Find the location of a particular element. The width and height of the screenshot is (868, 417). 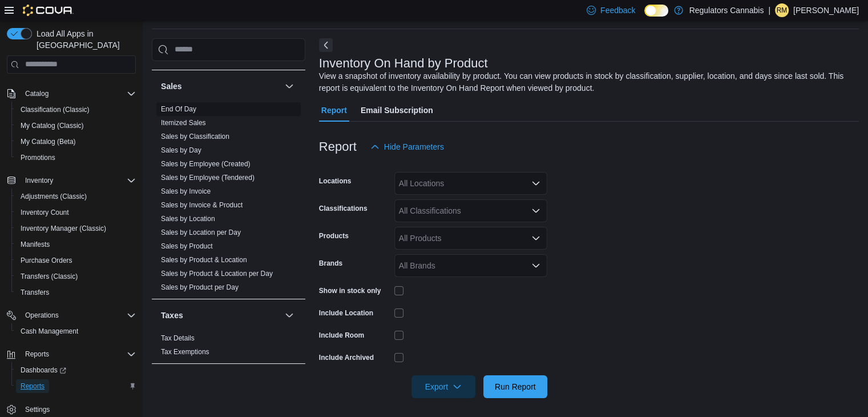

a: My Catalog (Classic) is located at coordinates (52, 126).